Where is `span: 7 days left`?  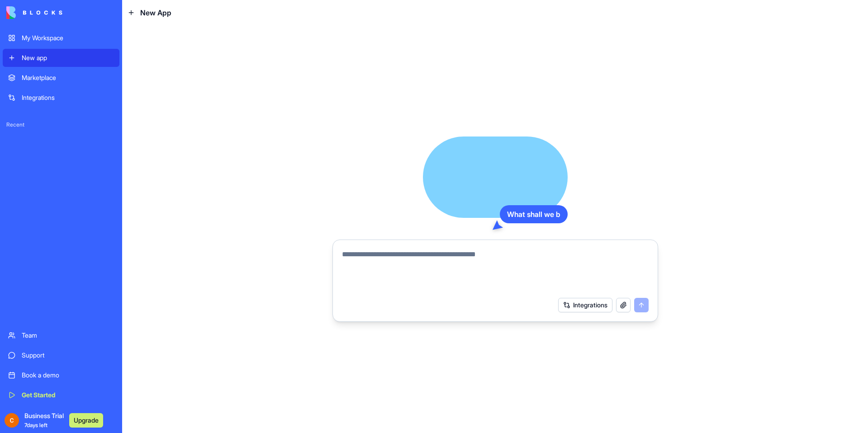
span: 7 days left is located at coordinates (36, 425).